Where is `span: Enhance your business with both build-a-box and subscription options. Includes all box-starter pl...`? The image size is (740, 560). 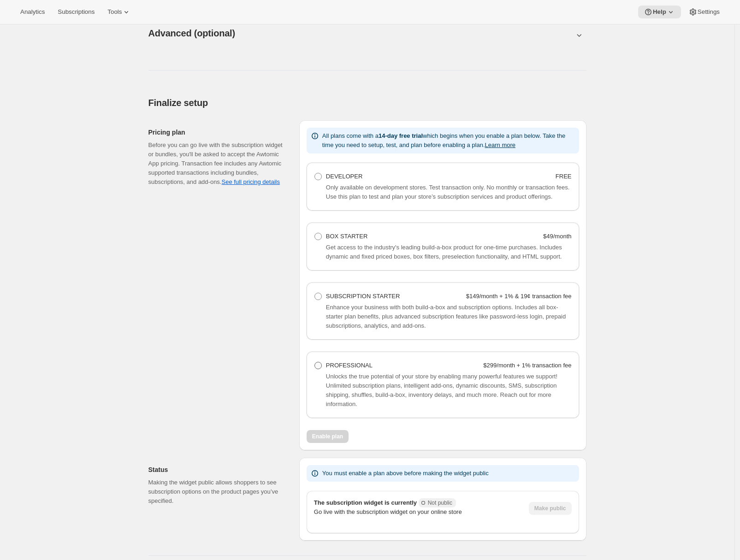 span: Enhance your business with both build-a-box and subscription options. Includes all box-starter pl... is located at coordinates (445, 316).